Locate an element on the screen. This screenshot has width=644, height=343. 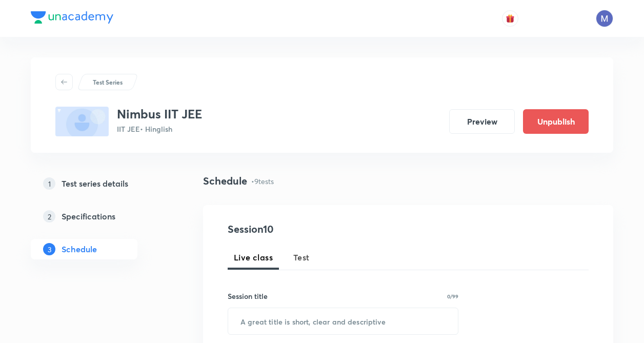
span: Live class is located at coordinates (253, 257).